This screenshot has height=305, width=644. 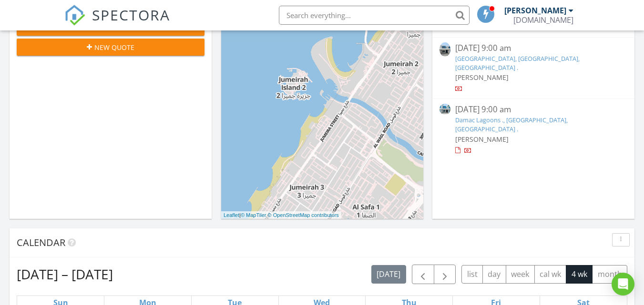 I want to click on a: SPECTORA, so click(x=117, y=23).